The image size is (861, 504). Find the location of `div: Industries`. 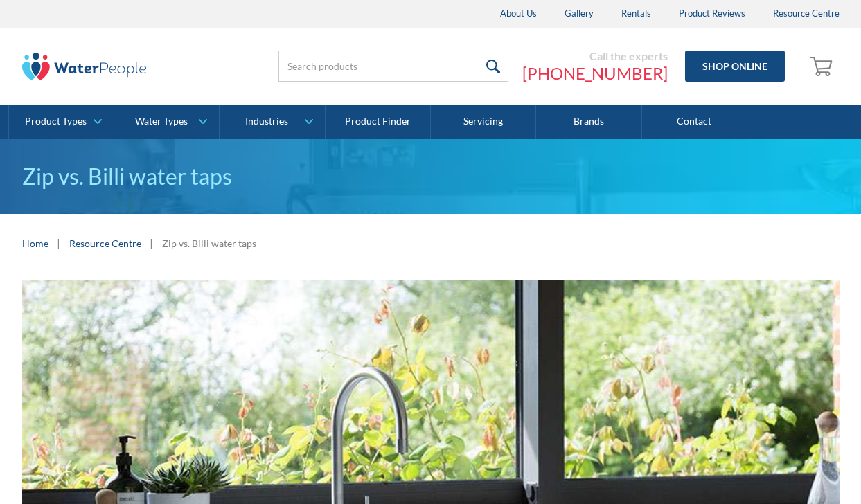

div: Industries is located at coordinates (267, 121).